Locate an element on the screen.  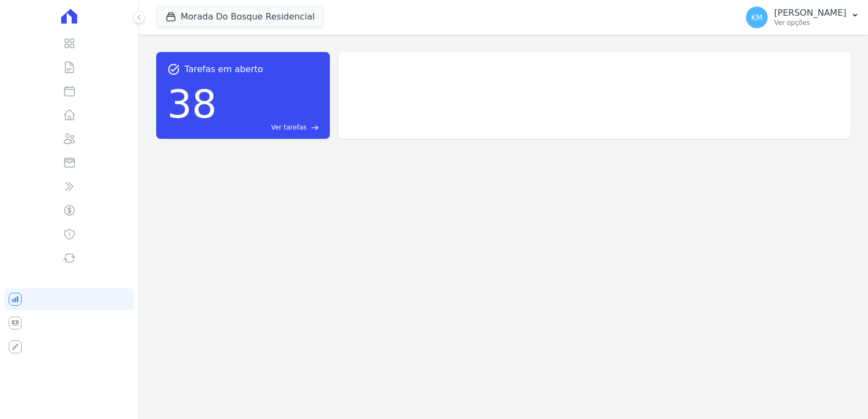
button: Morada Do Bosque Residencial is located at coordinates (239, 17).